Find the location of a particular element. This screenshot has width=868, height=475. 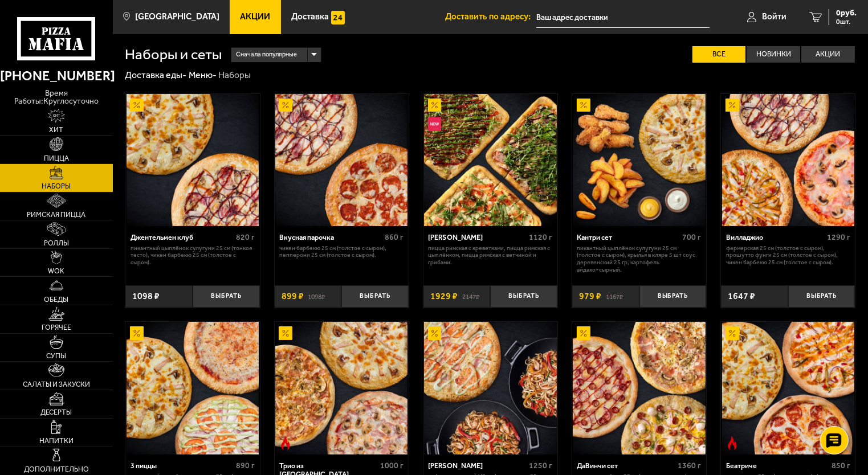

span: 899 ₽ is located at coordinates (292, 296).